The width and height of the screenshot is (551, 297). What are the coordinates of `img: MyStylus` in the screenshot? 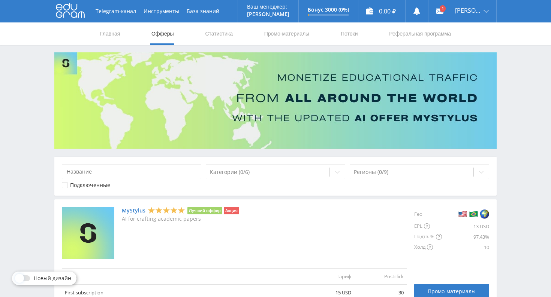 It's located at (88, 233).